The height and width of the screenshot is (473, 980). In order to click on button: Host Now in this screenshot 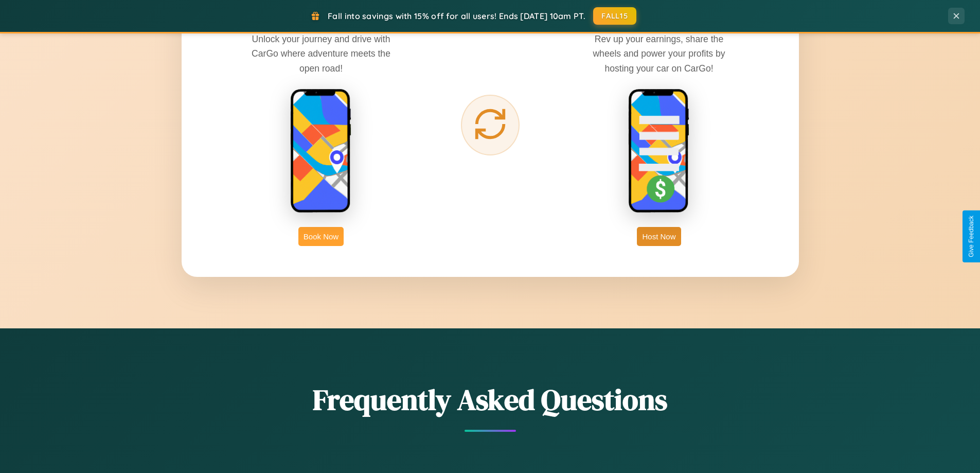, I will do `click(658, 236)`.